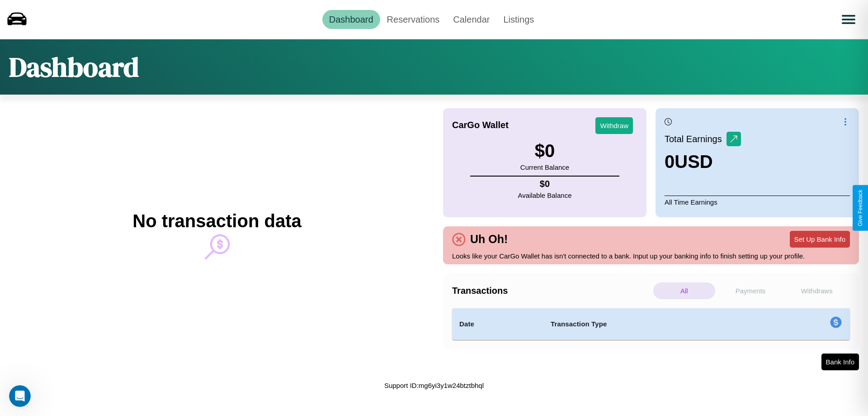  I want to click on a: Calendar, so click(471, 20).